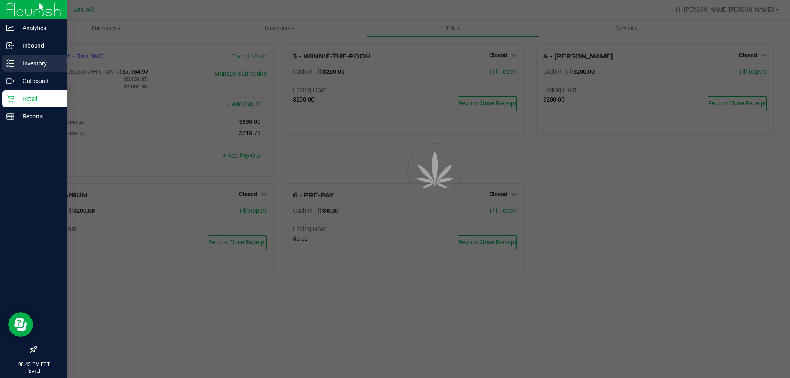 The width and height of the screenshot is (790, 378). What do you see at coordinates (39, 28) in the screenshot?
I see `p: Analytics` at bounding box center [39, 28].